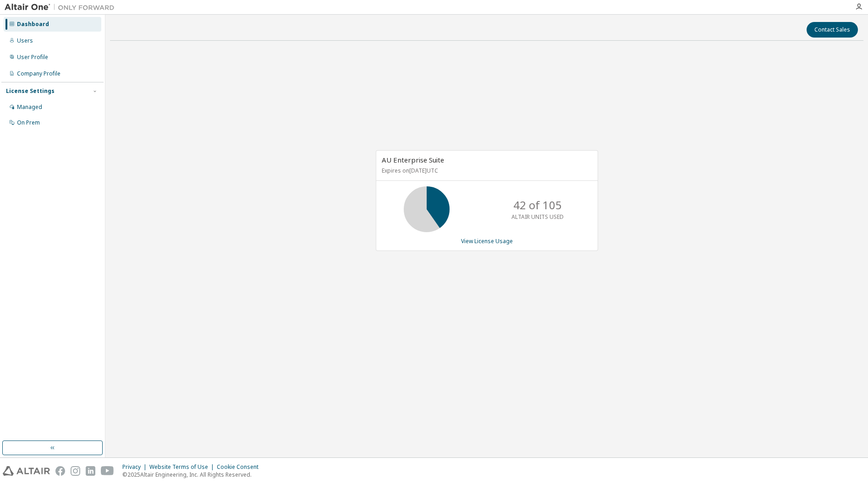 The width and height of the screenshot is (868, 484). Describe the element at coordinates (833, 30) in the screenshot. I see `button: Contact Sales` at that location.